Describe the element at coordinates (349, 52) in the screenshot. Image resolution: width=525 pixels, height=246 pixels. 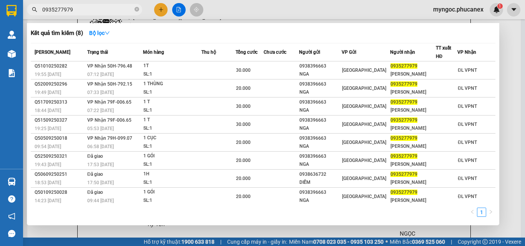
I see `span: VP Gửi` at that location.